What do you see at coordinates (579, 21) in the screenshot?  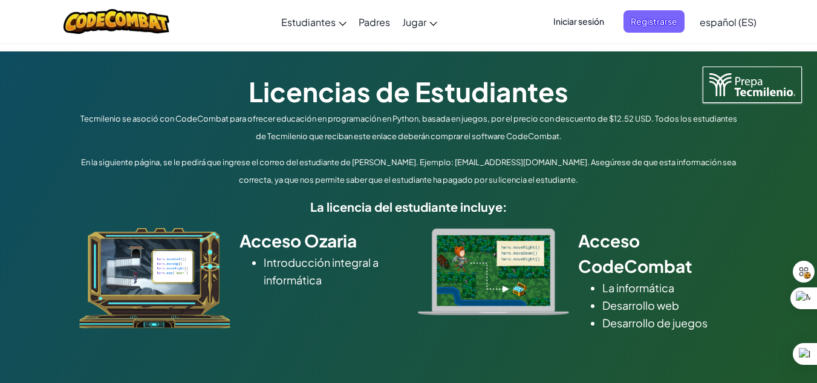 I see `span: Iniciar sesión` at bounding box center [579, 21].